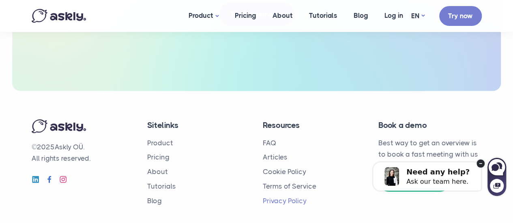  I want to click on h4: Book a demo, so click(430, 125).